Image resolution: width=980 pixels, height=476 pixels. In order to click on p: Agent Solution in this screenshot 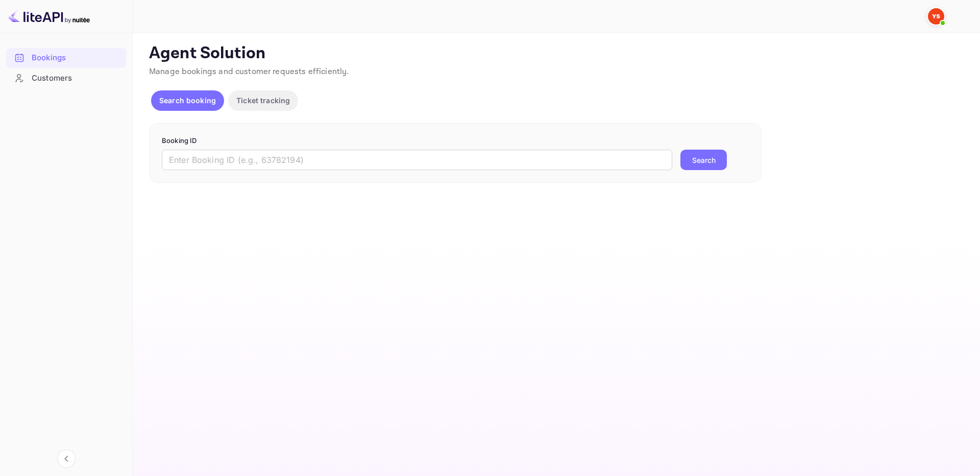, I will do `click(555, 53)`.